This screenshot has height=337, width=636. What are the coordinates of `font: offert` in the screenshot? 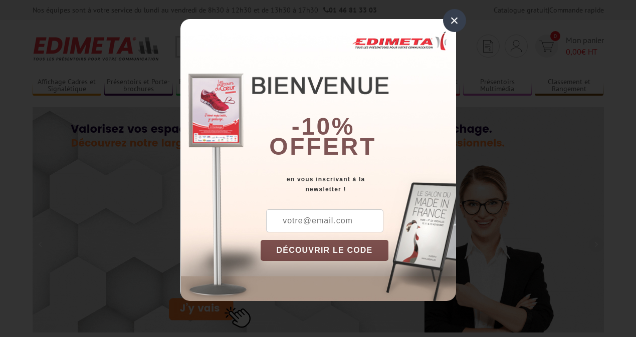 It's located at (323, 146).